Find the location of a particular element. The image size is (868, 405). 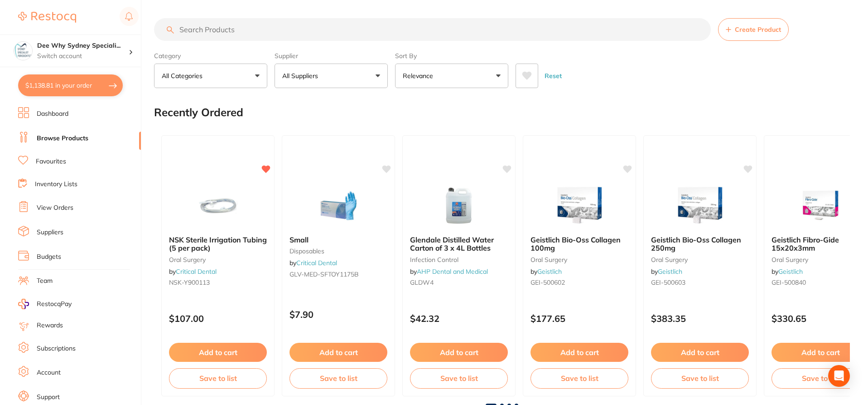

img: Glendale Distilled Water Carton of 3 x 4L Bottles is located at coordinates (459, 205).